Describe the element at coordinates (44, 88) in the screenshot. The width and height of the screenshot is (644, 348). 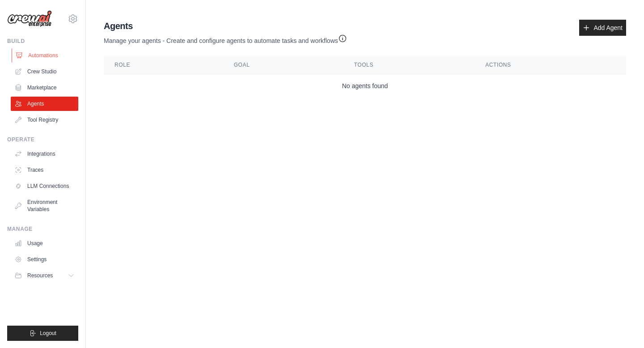
I see `a: Marketplace` at that location.